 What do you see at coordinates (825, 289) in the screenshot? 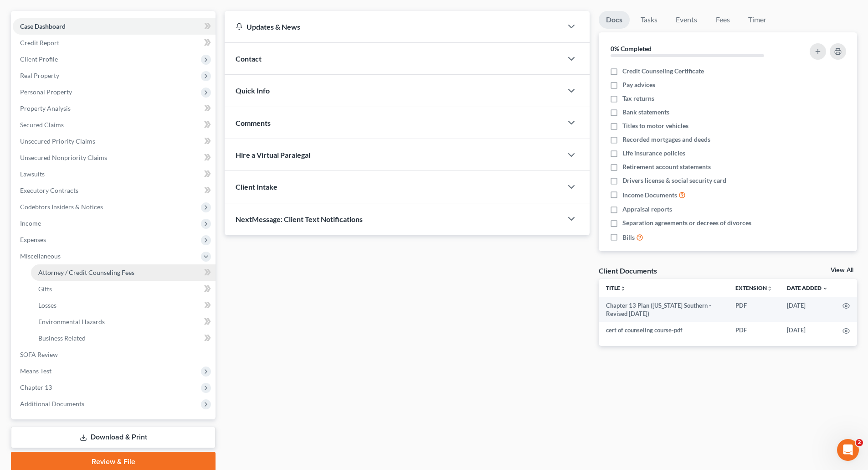
I see `i: expand_more` at bounding box center [825, 289].